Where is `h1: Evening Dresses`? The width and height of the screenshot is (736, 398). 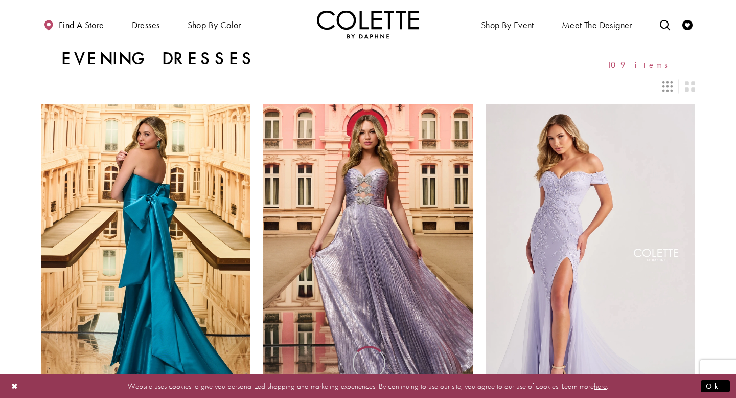
h1: Evening Dresses is located at coordinates (159, 59).